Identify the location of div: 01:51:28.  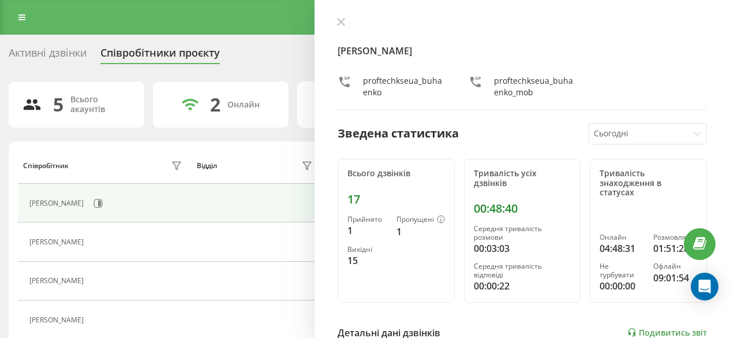
(675, 248).